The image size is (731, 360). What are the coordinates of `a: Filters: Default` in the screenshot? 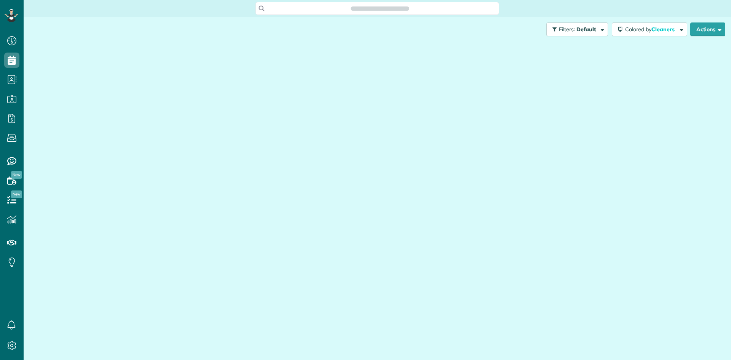 It's located at (576, 29).